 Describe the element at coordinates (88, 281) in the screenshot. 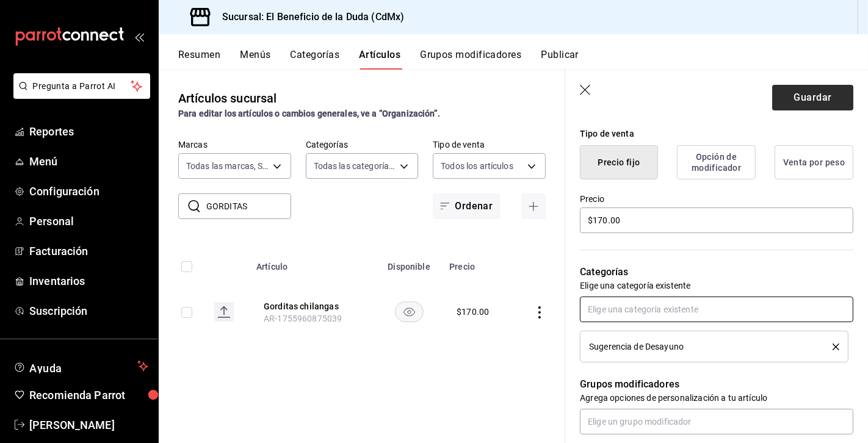

I see `span: Inventarios` at that location.